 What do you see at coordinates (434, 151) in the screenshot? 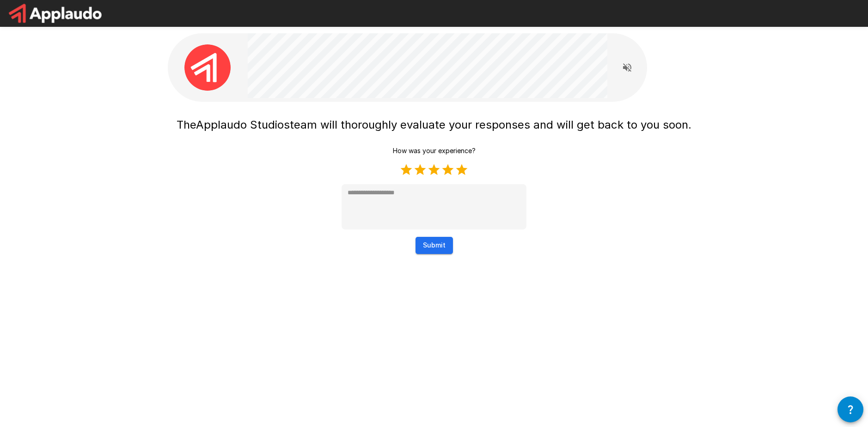
I see `p: How was your experience?` at bounding box center [434, 151].